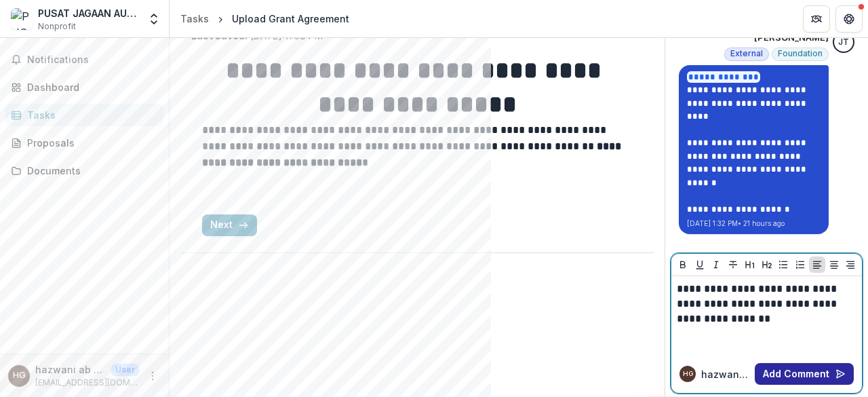 The width and height of the screenshot is (868, 397). I want to click on button: Heading 1, so click(750, 265).